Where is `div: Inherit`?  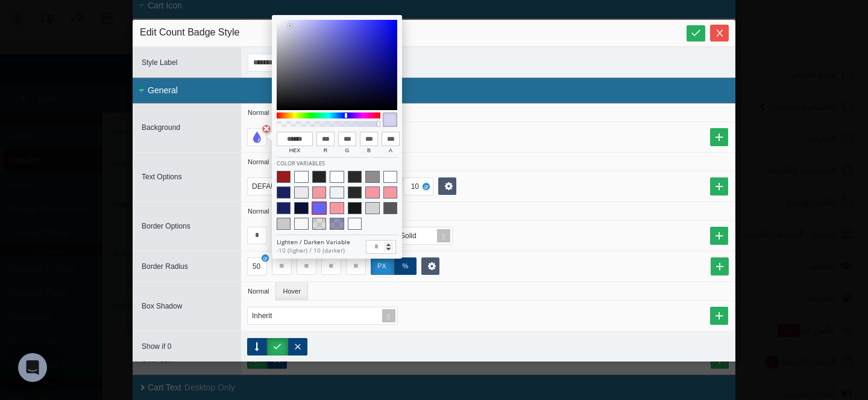
div: Inherit is located at coordinates (268, 316).